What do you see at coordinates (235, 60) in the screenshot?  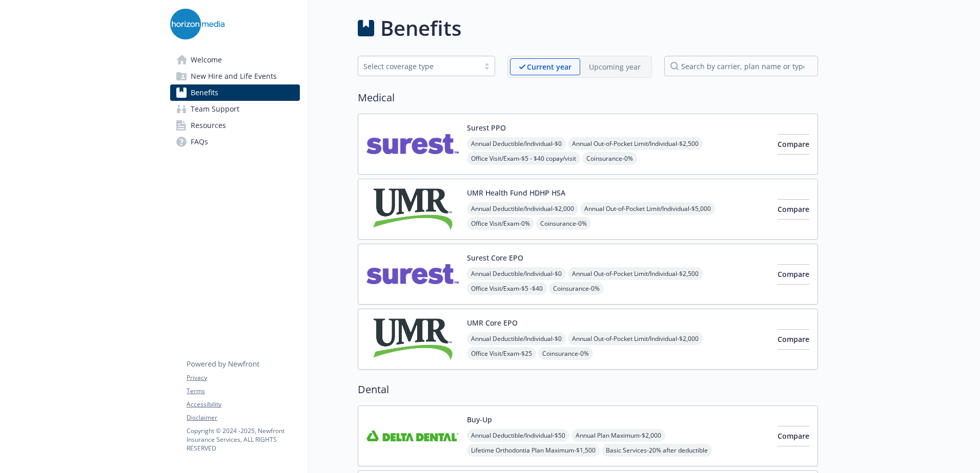 I see `a: Welcome` at bounding box center [235, 60].